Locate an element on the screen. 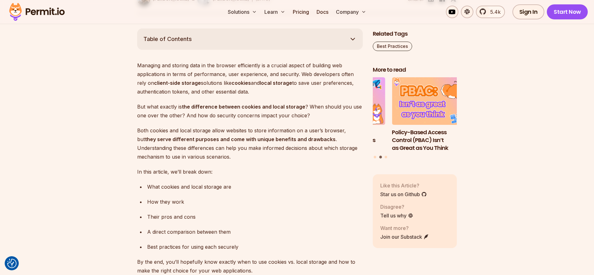 The image size is (594, 275). h2: Related Tags is located at coordinates (415, 34).